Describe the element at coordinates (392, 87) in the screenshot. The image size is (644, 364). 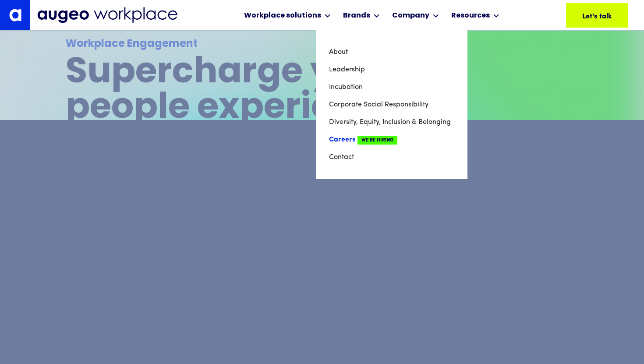
I see `a: Incubation` at that location.